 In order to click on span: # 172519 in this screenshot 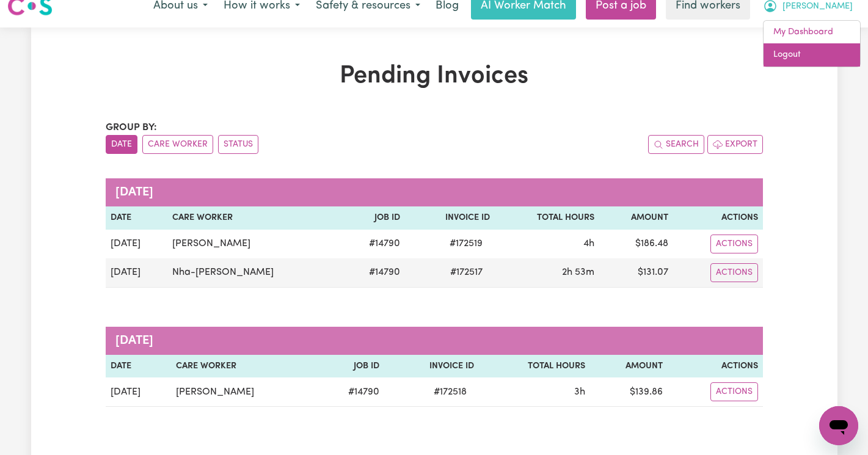, I will do `click(466, 244)`.